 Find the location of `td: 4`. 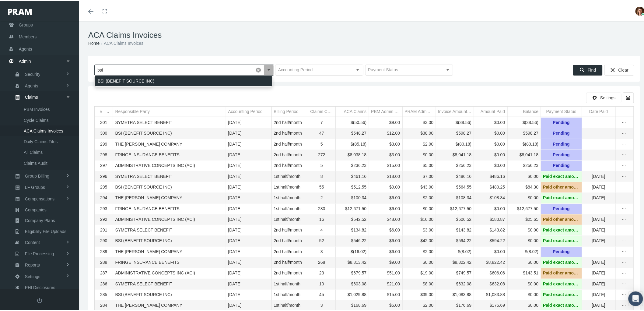

td: 4 is located at coordinates (322, 229).